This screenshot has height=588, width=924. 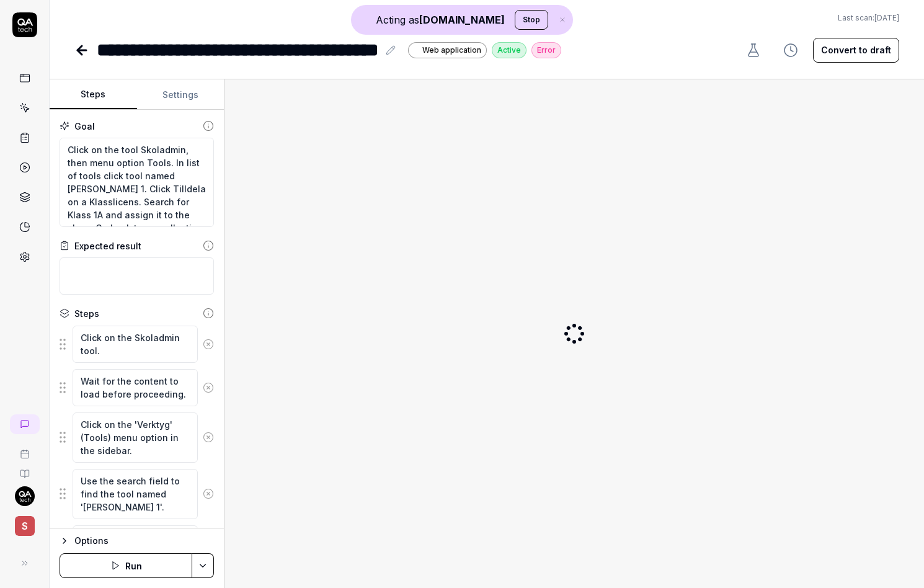 What do you see at coordinates (510, 51) in the screenshot?
I see `div: Active` at bounding box center [510, 51].